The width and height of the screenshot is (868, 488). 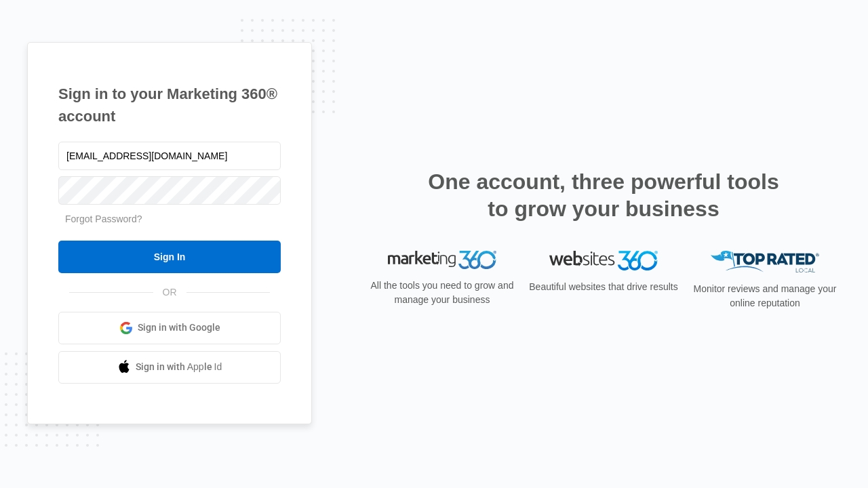 I want to click on a: Sign in with Google, so click(x=169, y=328).